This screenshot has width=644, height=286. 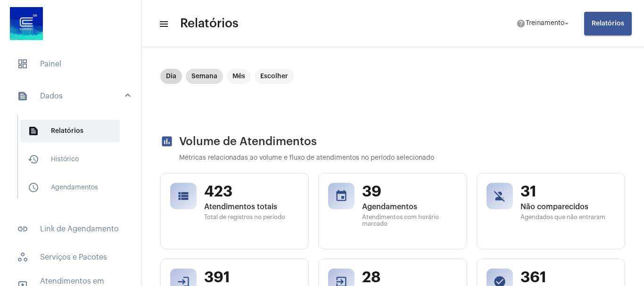 I want to click on p: Métricas relacionadas ao volume e fluxo de atendimentos no período selecionado, so click(x=402, y=158).